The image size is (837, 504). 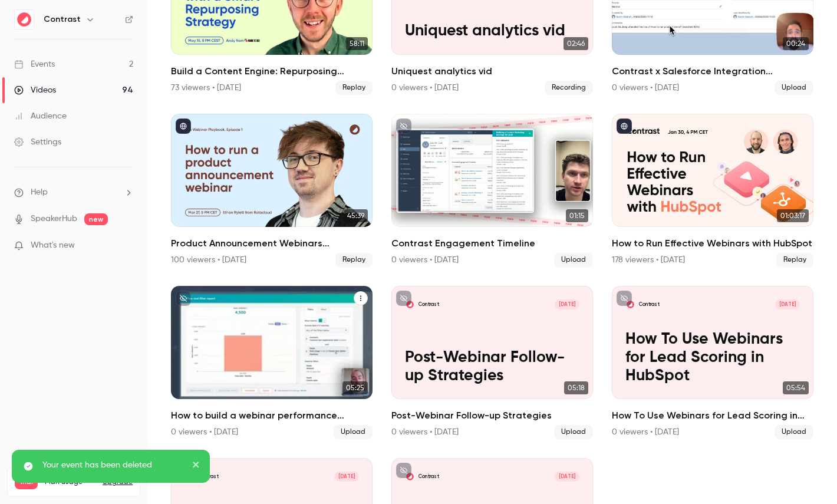 What do you see at coordinates (492, 362) in the screenshot?
I see `li: Post-Webinar Follow-up Strategies` at bounding box center [492, 362].